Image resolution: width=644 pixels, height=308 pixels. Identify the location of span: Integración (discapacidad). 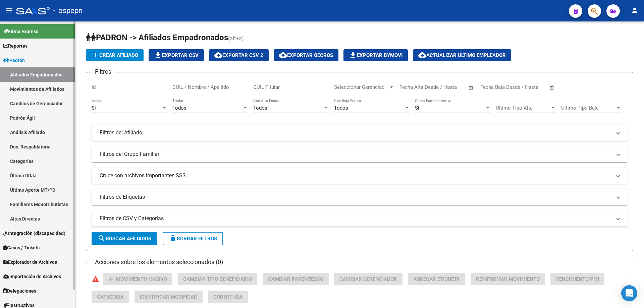
(34, 233).